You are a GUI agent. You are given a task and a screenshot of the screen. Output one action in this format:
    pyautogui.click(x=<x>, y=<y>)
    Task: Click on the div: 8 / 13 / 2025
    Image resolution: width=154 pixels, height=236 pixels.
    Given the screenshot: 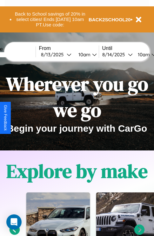 What is the action you would take?
    pyautogui.click(x=54, y=54)
    